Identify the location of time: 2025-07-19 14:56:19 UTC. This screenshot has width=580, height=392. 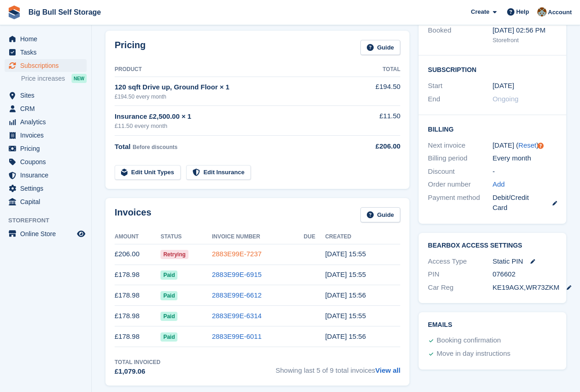
(345, 295).